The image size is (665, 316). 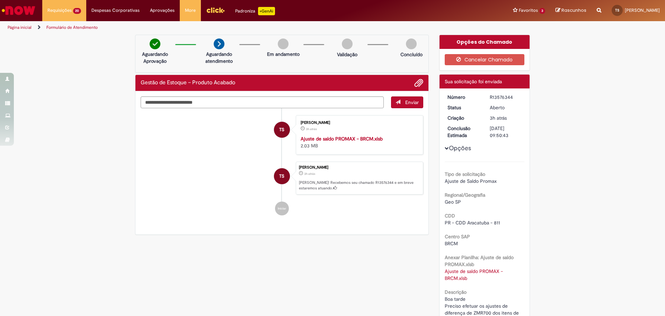 I want to click on a: Ajuste de saldo PROMAX - BRCM.xlsb, so click(x=342, y=139).